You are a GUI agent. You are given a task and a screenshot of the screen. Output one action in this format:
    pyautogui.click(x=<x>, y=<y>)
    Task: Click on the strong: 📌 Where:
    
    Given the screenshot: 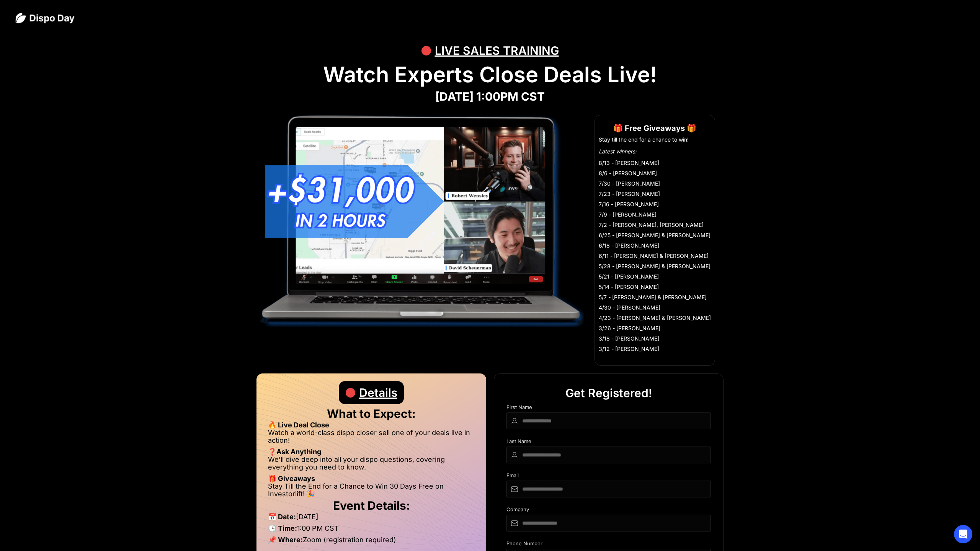 What is the action you would take?
    pyautogui.click(x=285, y=539)
    